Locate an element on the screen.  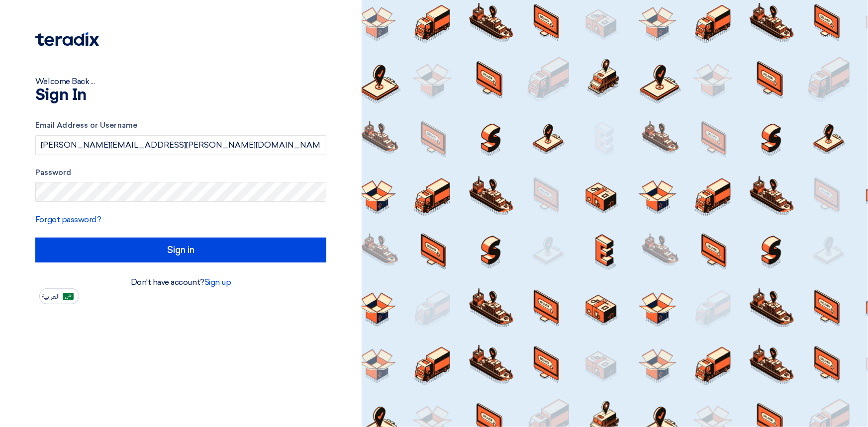
div: Don't have account? is located at coordinates (181, 282).